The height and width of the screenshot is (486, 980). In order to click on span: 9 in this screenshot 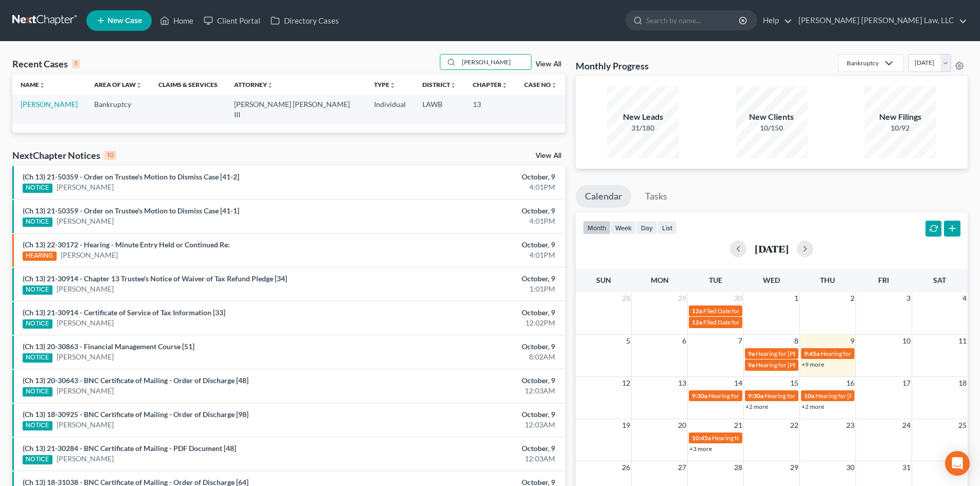, I will do `click(853, 341)`.